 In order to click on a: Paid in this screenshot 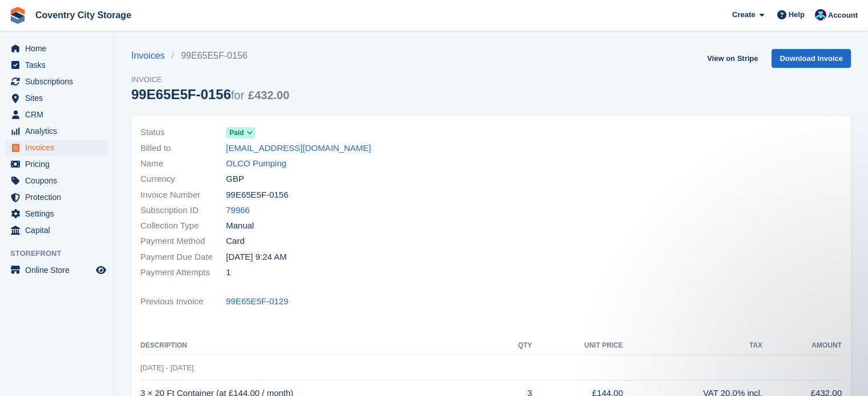, I will do `click(240, 132)`.